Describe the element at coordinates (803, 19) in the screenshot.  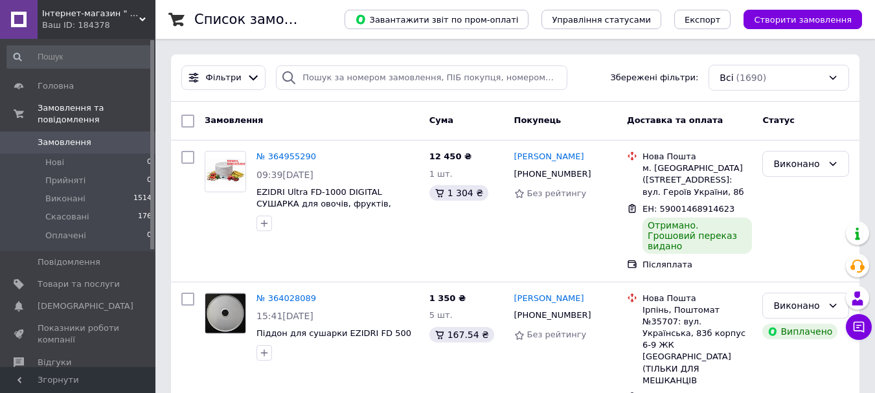
I see `span: Створити замовлення` at that location.